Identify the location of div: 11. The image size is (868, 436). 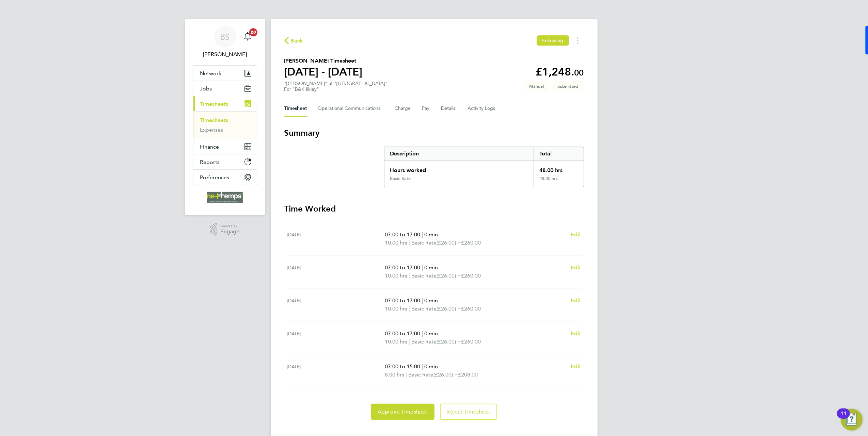
(844, 418).